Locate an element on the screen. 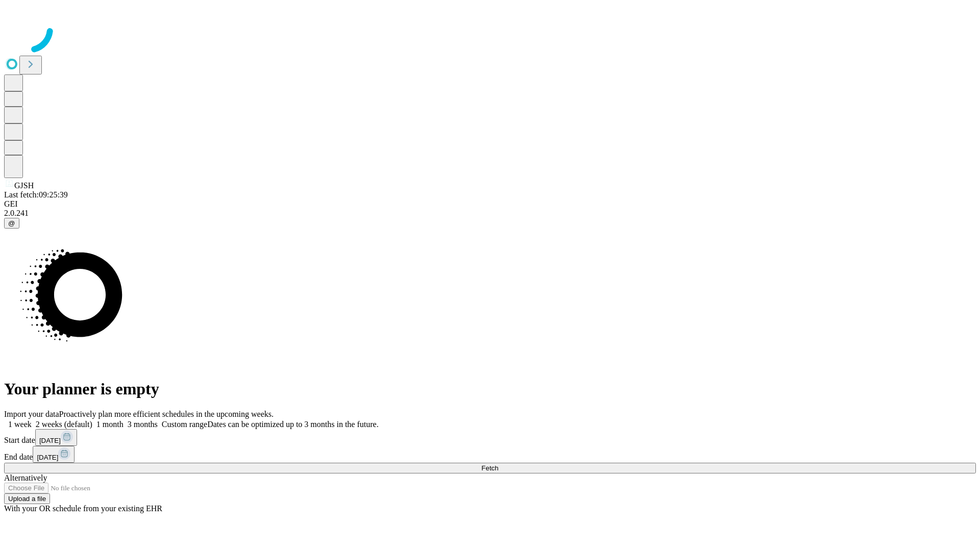 Image resolution: width=980 pixels, height=551 pixels. div: 2.0.241 is located at coordinates (490, 213).